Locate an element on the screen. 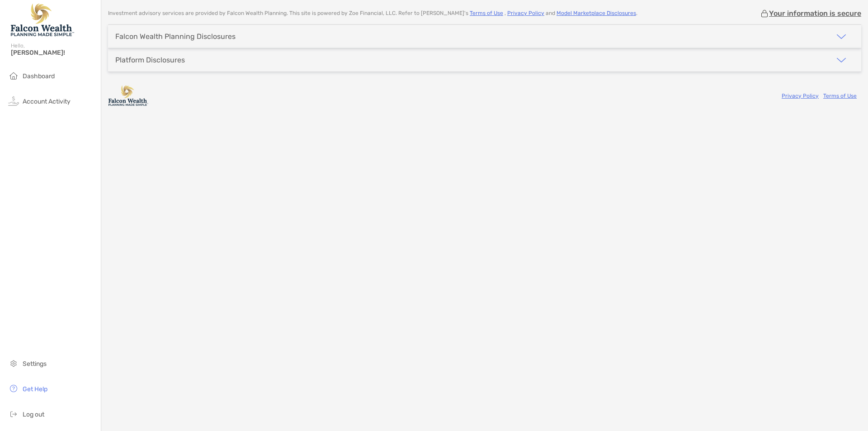 Image resolution: width=868 pixels, height=431 pixels. img: household icon is located at coordinates (13, 75).